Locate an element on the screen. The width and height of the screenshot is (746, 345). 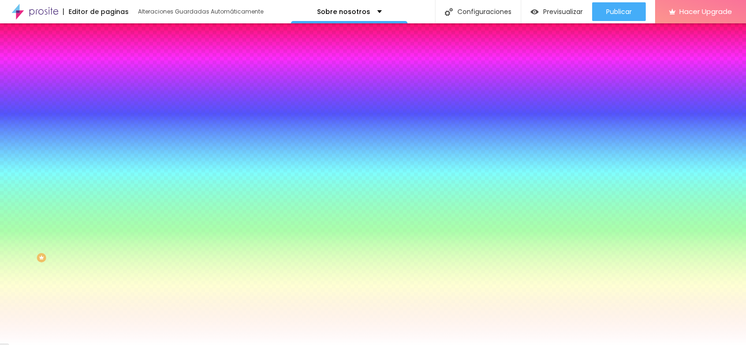
button: Publicar is located at coordinates (619, 12).